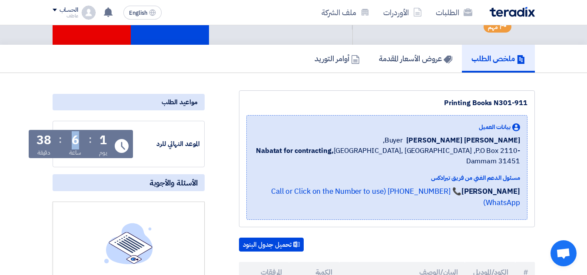 Image resolution: width=587 pixels, height=275 pixels. What do you see at coordinates (337, 58) in the screenshot?
I see `h5: أوامر التوريد` at bounding box center [337, 58].